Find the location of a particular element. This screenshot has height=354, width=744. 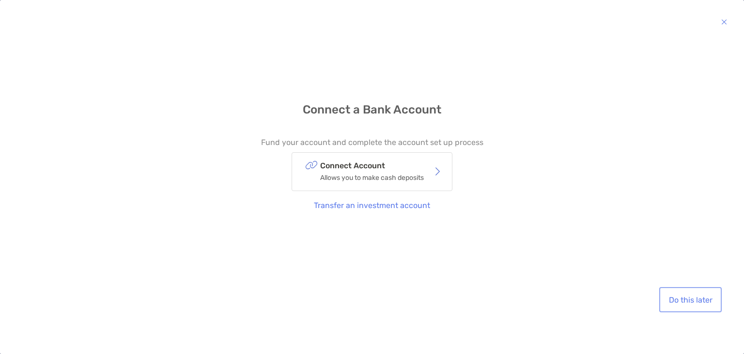

img: button icon is located at coordinates (724, 22).